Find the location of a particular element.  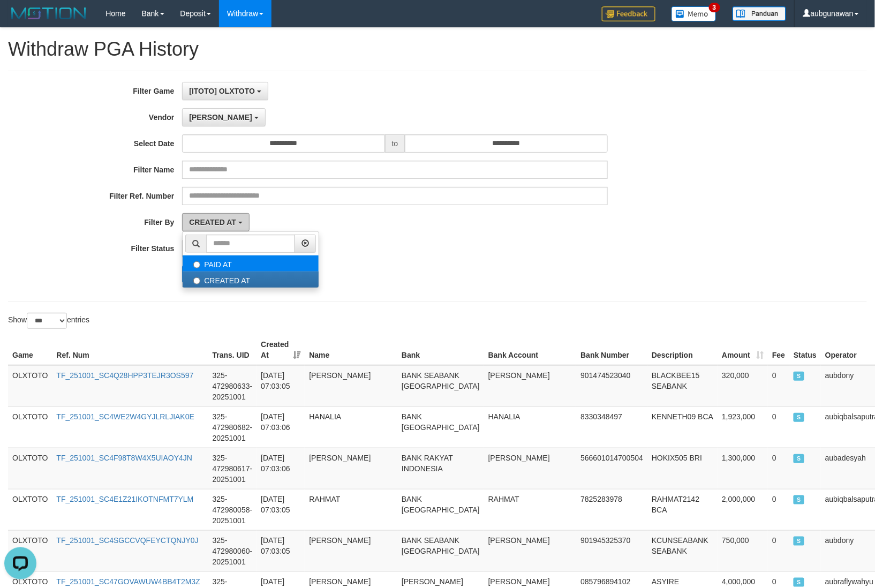

img: MOTION_logo.png is located at coordinates (49, 14).